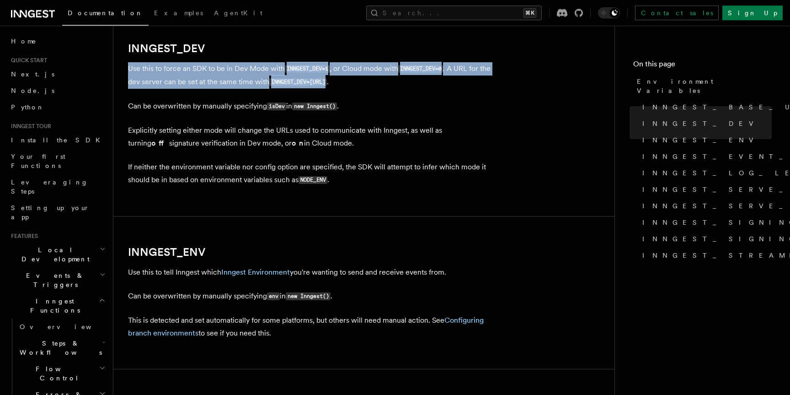 This screenshot has width=790, height=395. I want to click on button: Events & Triggers, so click(57, 280).